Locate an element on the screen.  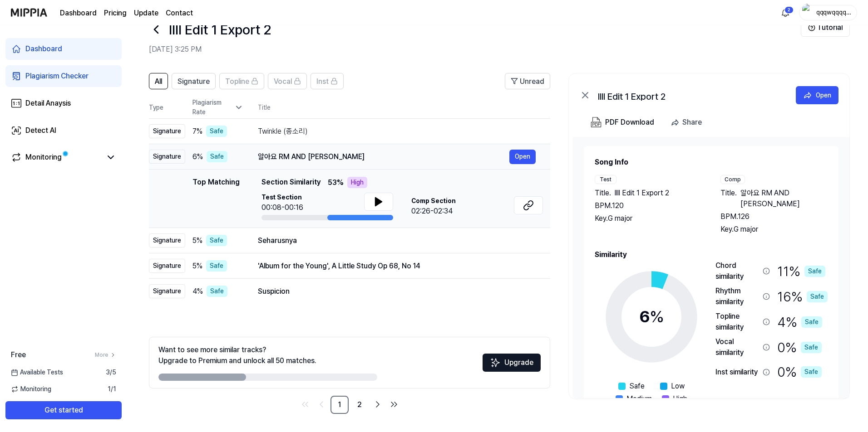
span: 7 % is located at coordinates (198, 131).